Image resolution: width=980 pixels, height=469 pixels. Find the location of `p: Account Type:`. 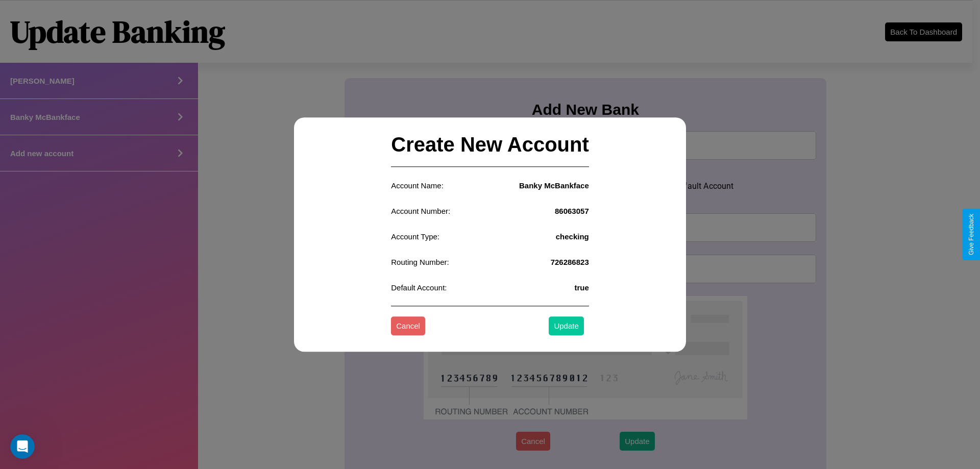

p: Account Type: is located at coordinates (415, 236).